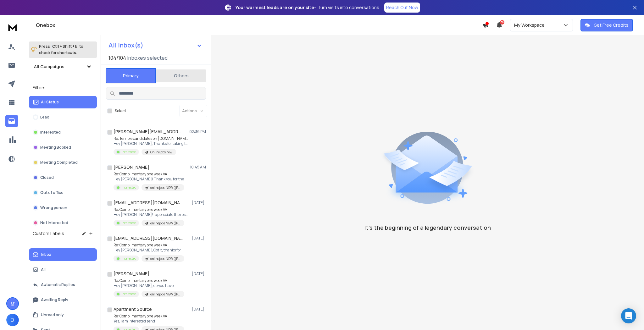 This screenshot has height=330, width=644. Describe the element at coordinates (606, 25) in the screenshot. I see `button: Get Free Credits` at that location.